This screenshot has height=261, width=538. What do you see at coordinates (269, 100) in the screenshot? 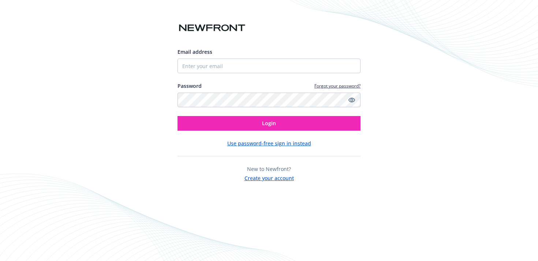
I see `input: Enter your password` at bounding box center [269, 100].